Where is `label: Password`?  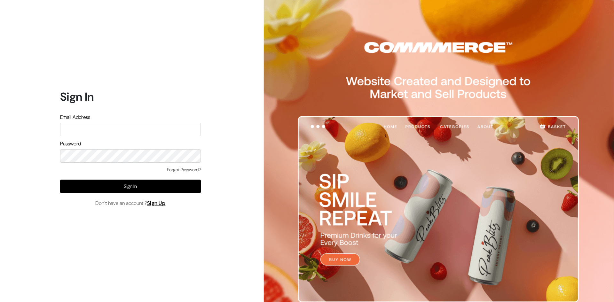
label: Password is located at coordinates (70, 144).